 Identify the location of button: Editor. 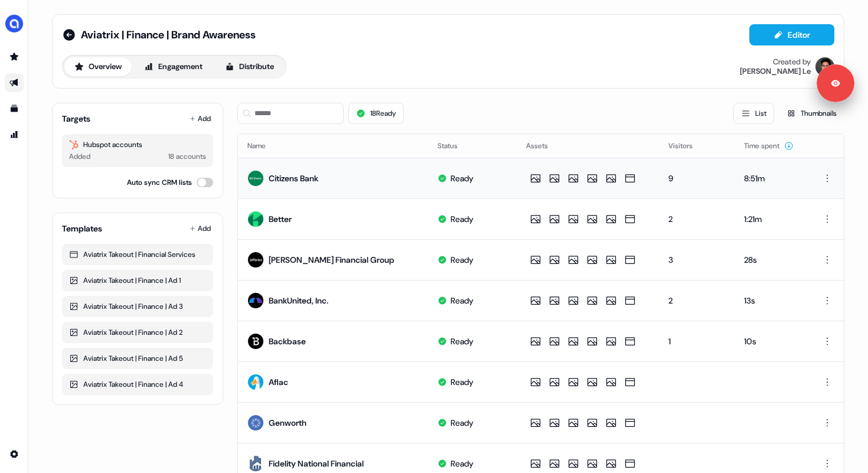
(792, 34).